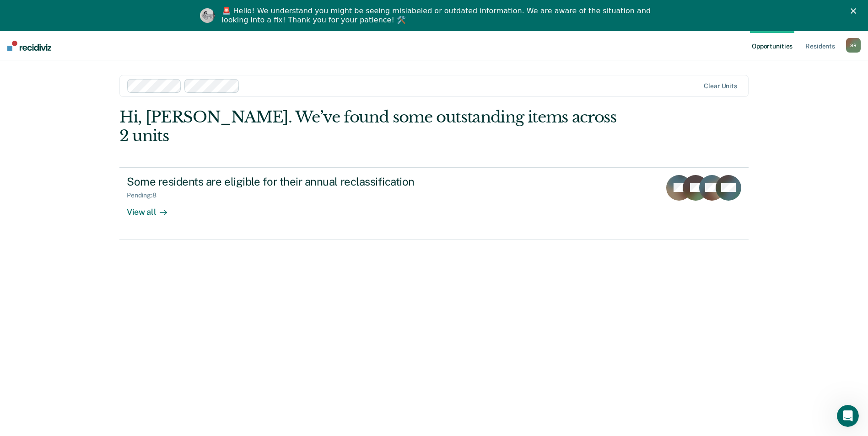  Describe the element at coordinates (433, 203) in the screenshot. I see `a: Some residents are eligible for their annual reclassificationPending:8View all` at that location.